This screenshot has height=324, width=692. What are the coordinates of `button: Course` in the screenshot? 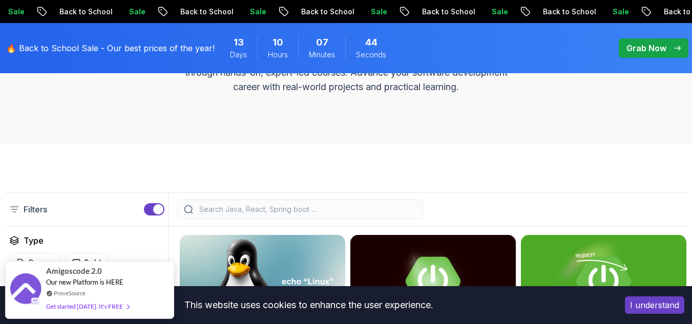 It's located at (34, 263).